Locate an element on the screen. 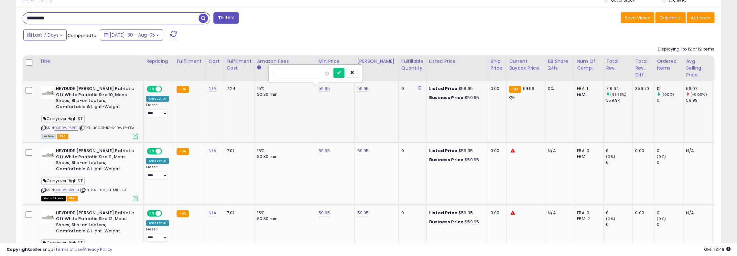  div: Fulfillment is located at coordinates (190, 61).